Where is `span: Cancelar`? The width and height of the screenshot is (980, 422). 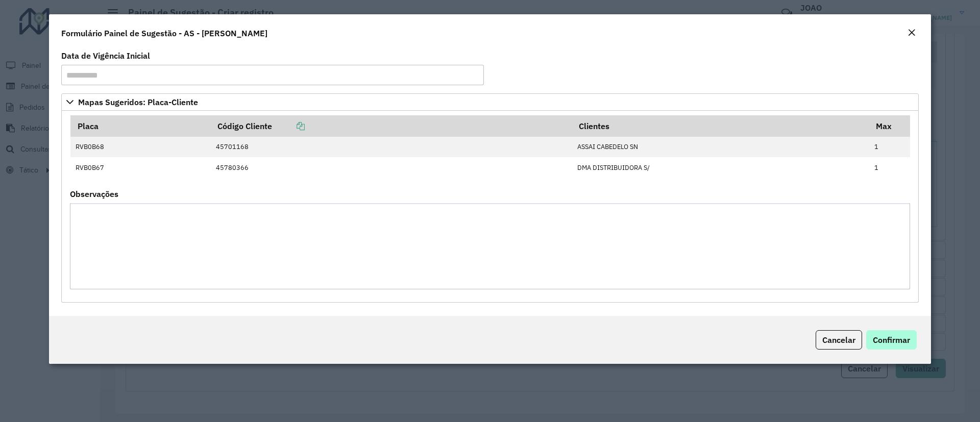
span: Cancelar is located at coordinates (838, 340).